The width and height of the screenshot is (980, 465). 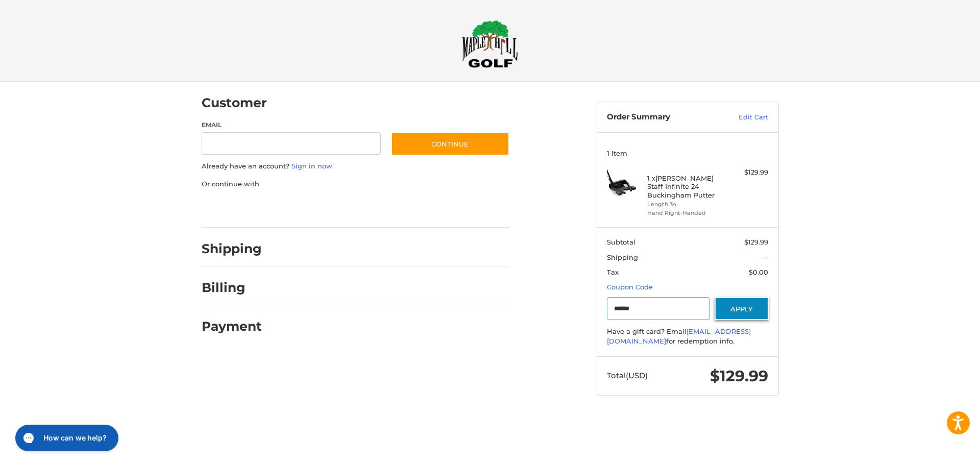 What do you see at coordinates (686, 204) in the screenshot?
I see `li: Length 34` at bounding box center [686, 204].